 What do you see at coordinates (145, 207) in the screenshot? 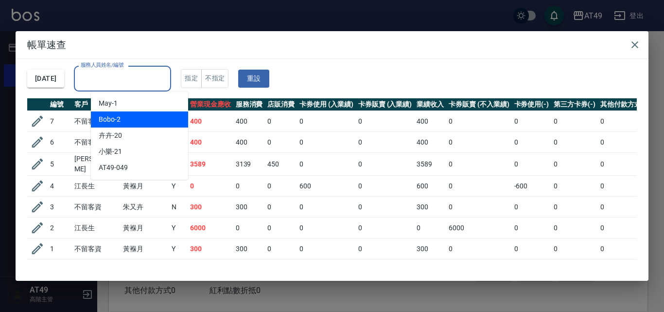
I see `td: 朱又卉` at bounding box center [145, 207].